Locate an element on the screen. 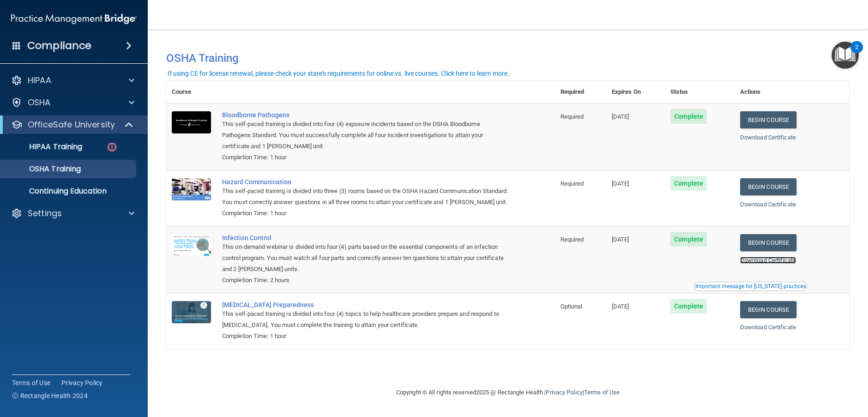  th: Status is located at coordinates (699, 92).